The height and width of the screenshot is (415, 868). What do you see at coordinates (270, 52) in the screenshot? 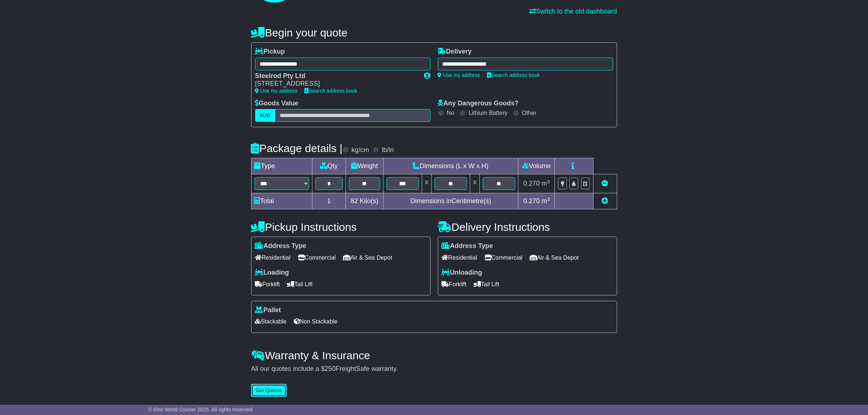
I see `label: Pickup` at bounding box center [270, 52].